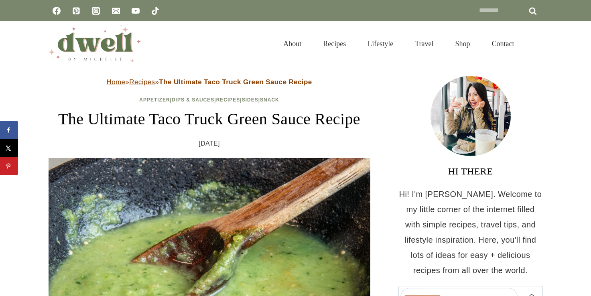 This screenshot has height=296, width=591. Describe the element at coordinates (136, 11) in the screenshot. I see `a: YouTube` at that location.